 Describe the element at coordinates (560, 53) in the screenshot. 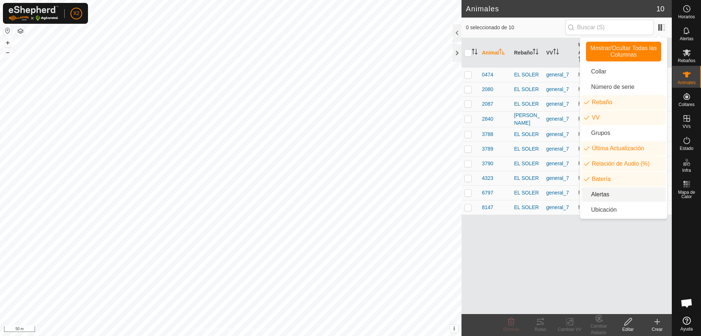

I see `th: VV` at that location.